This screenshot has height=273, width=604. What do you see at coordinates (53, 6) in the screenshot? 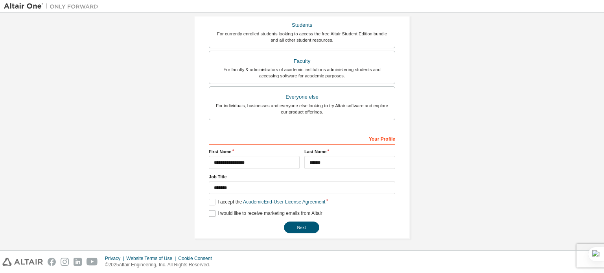
I see `img: Altair One` at bounding box center [53, 6].